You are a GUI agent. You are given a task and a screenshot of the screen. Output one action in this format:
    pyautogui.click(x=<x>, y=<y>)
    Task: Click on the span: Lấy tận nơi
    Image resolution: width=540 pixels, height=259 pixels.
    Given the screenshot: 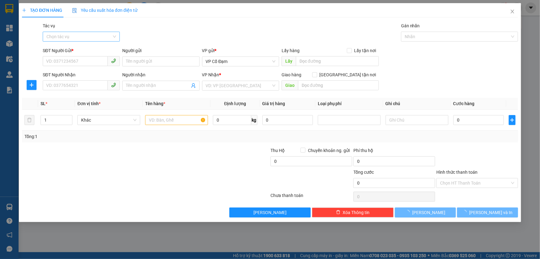 What is the action you would take?
    pyautogui.click(x=365, y=50)
    